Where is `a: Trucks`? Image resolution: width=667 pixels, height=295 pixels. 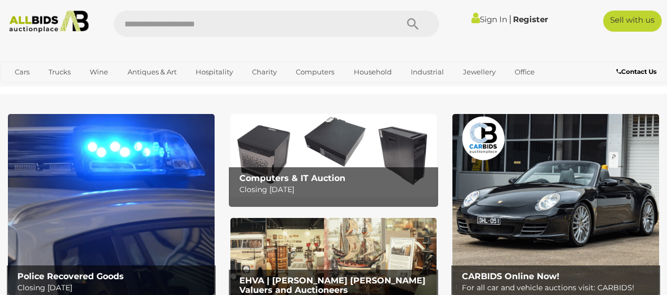 a: Trucks is located at coordinates (60, 72).